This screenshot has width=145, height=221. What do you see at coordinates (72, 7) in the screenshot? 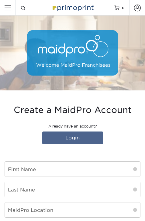
I see `img: Primoprint` at bounding box center [72, 7].